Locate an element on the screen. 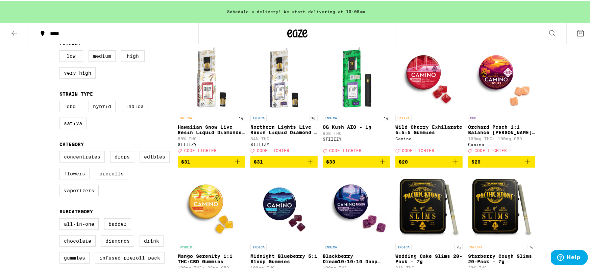 Image resolution: width=590 pixels, height=269 pixels. img: Camino - Mango Serenity 1:1 THC:CBD Gummies is located at coordinates (211, 206).